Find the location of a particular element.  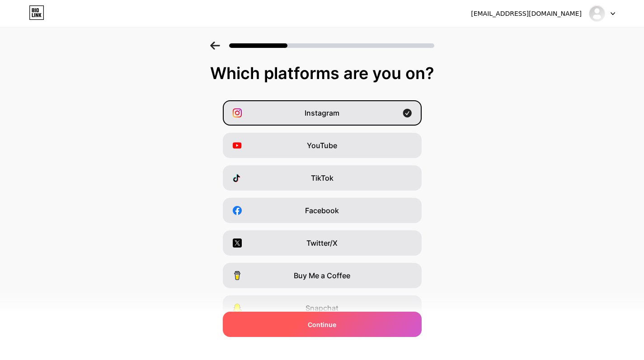

span: Instagram is located at coordinates (322, 113).